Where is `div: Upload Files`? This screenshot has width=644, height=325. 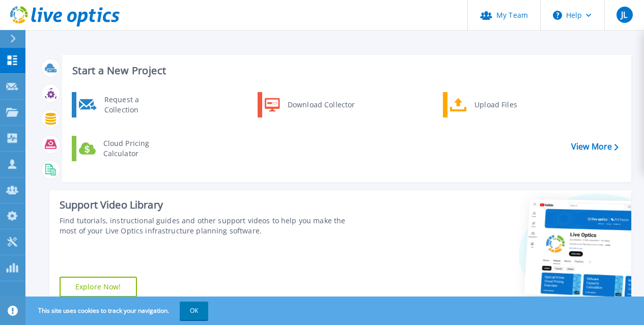
div: Upload Files is located at coordinates (508, 105).